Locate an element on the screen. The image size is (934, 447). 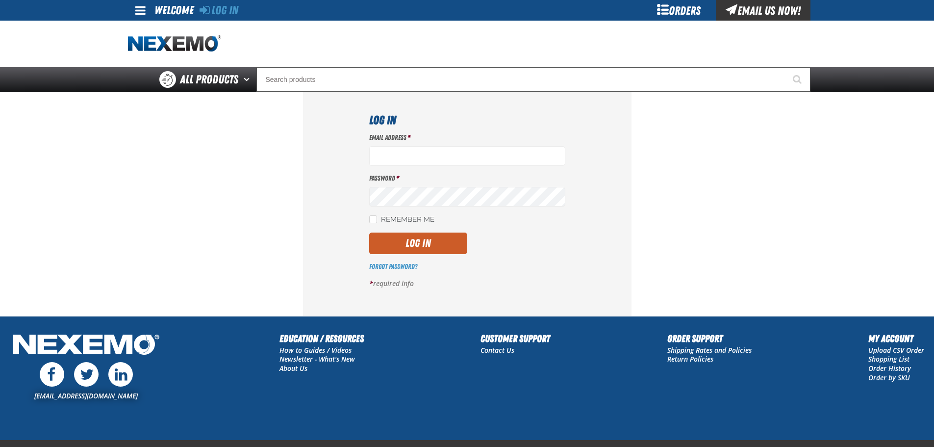
h2: My Account is located at coordinates (896, 338).